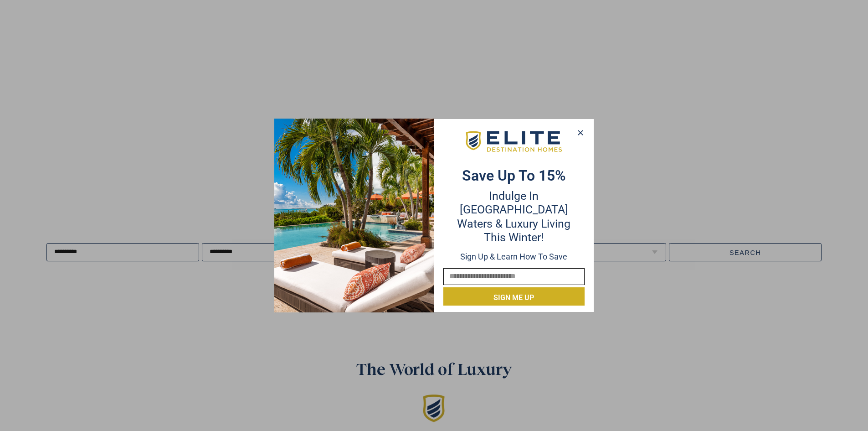  What do you see at coordinates (514, 142) in the screenshot?
I see `img: EDH-Logo-Horizontal-217-58px.png` at bounding box center [514, 142].